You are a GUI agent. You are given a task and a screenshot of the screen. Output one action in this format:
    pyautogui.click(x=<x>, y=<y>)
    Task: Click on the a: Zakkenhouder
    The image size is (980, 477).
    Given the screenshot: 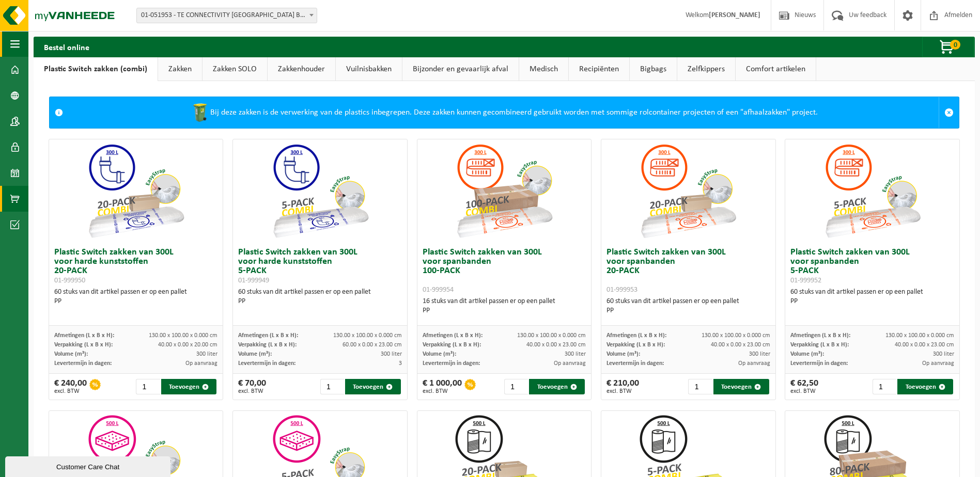 What is the action you would take?
    pyautogui.click(x=301, y=69)
    